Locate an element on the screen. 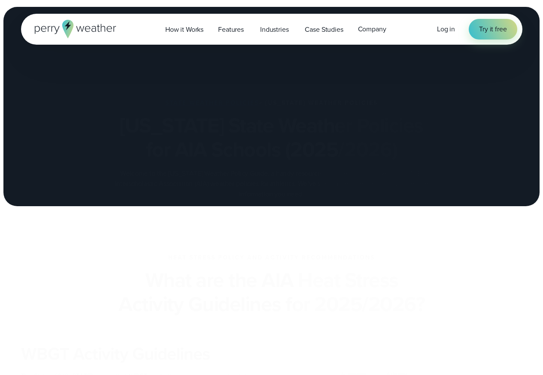 This screenshot has height=375, width=543. a: How it Works is located at coordinates (184, 29).